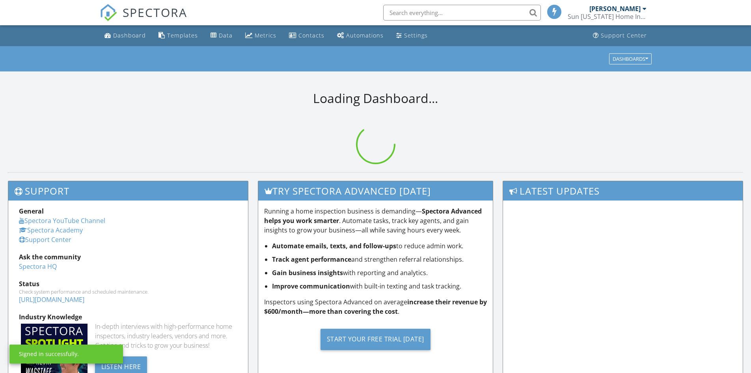 This screenshot has height=373, width=751. I want to click on div: Ask the community, so click(128, 257).